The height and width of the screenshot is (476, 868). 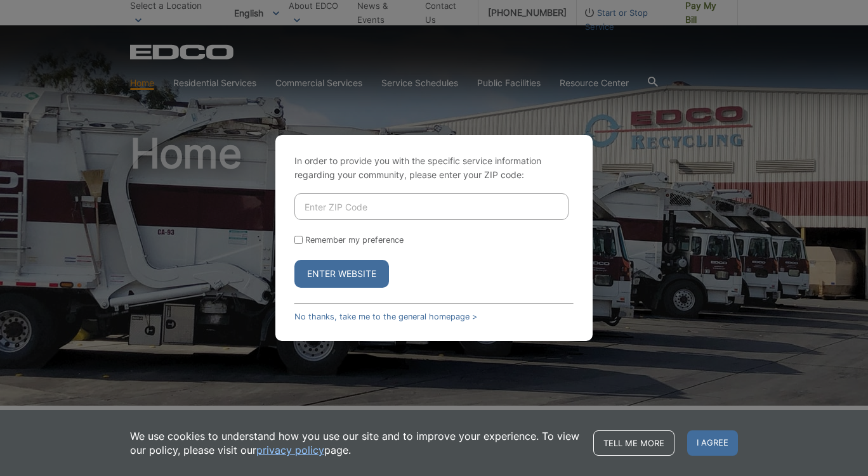 What do you see at coordinates (431, 207) in the screenshot?
I see `input: Enter ZIP Code` at bounding box center [431, 207].